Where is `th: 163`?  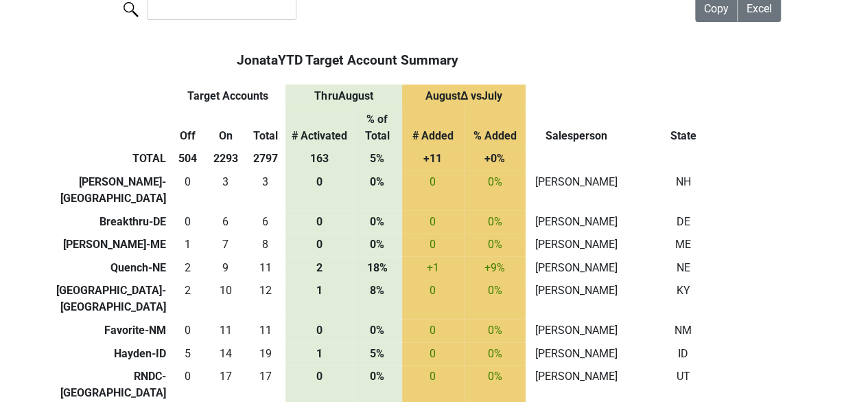
th: 163 is located at coordinates (319, 160).